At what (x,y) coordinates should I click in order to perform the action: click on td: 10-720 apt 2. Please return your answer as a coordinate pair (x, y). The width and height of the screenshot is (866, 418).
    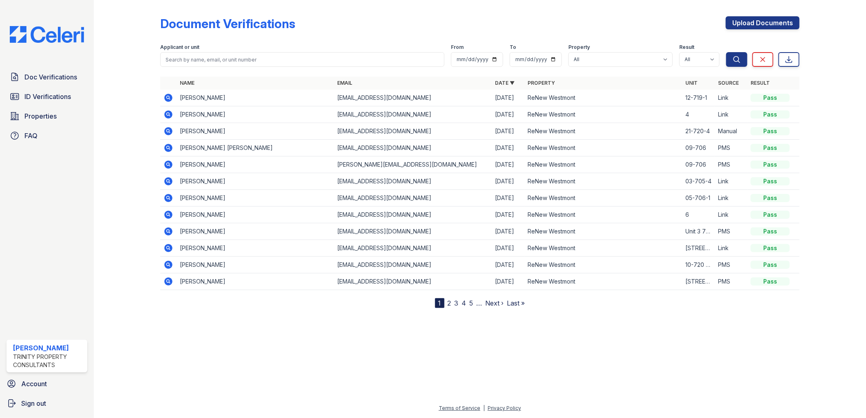
    Looking at the image, I should click on (699, 265).